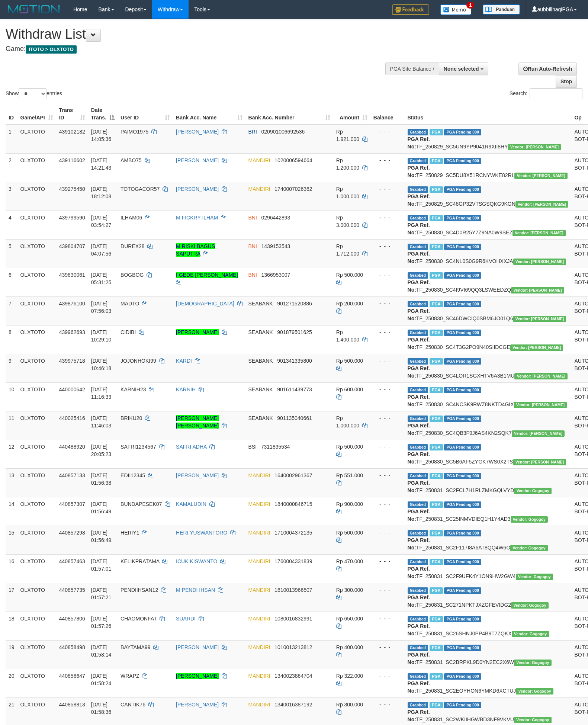  What do you see at coordinates (184, 361) in the screenshot?
I see `a: KARDI` at bounding box center [184, 361].